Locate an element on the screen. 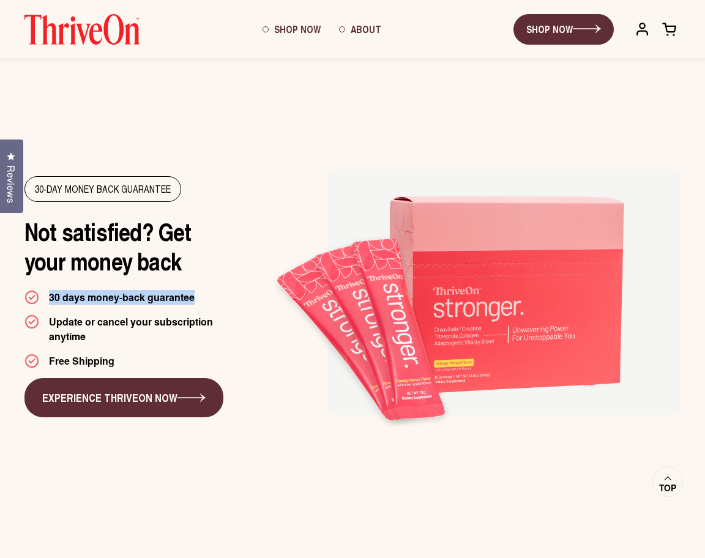  div: 30-DAY MONEY BACK GUARANTEE is located at coordinates (103, 189).